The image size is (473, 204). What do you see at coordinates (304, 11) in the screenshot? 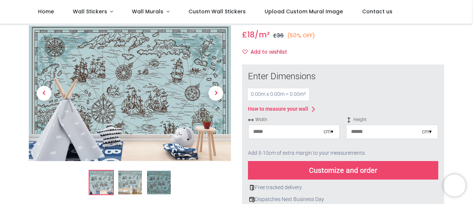
I see `span: Upload Custom Mural Image` at bounding box center [304, 11].